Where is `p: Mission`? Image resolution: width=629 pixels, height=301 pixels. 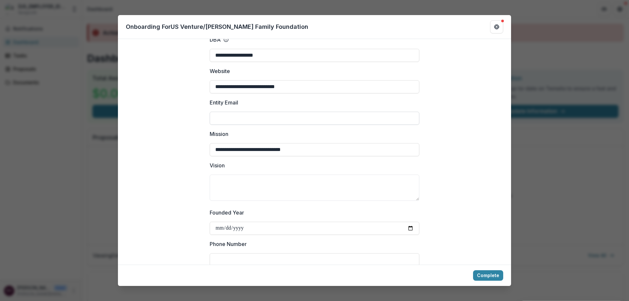 p: Mission is located at coordinates (219, 134).